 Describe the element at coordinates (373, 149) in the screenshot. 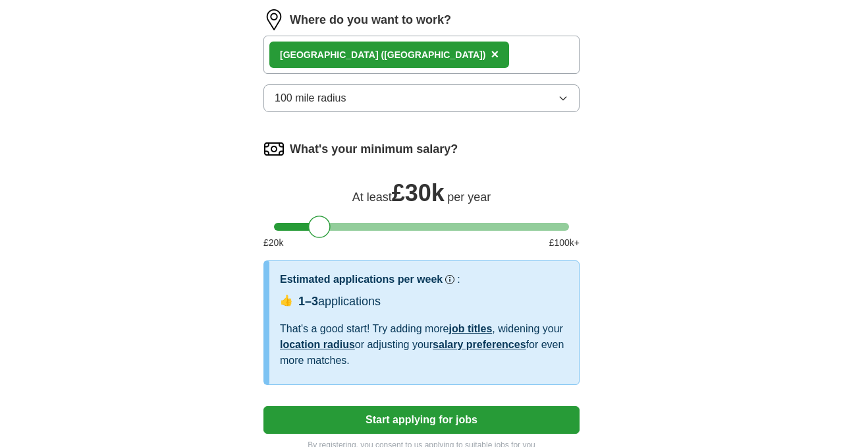

I see `label: What's your minimum salary?` at that location.